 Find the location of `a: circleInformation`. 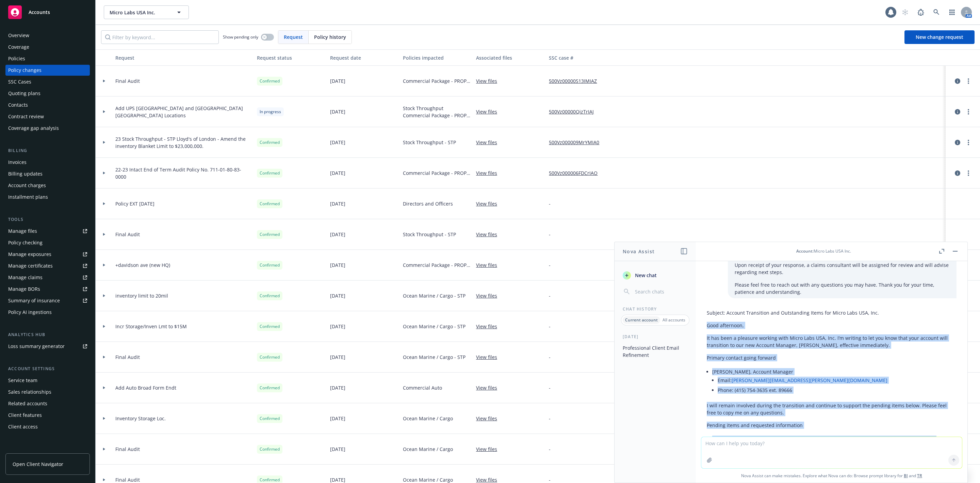

a: circleInformation is located at coordinates (958, 112).